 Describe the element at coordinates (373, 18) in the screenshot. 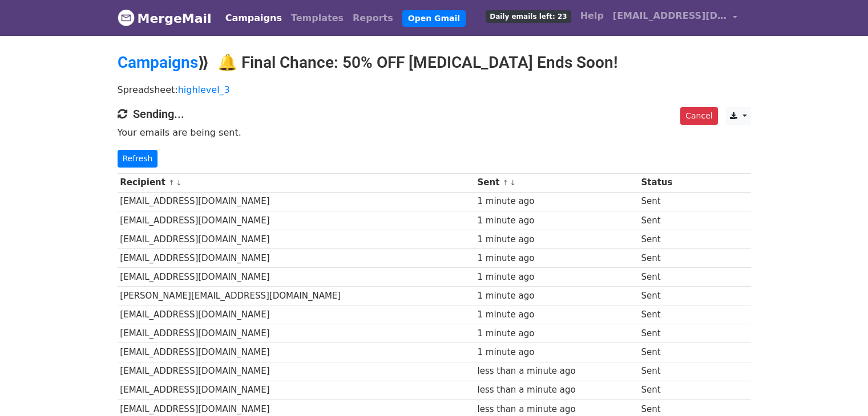

I see `a: Reports` at that location.